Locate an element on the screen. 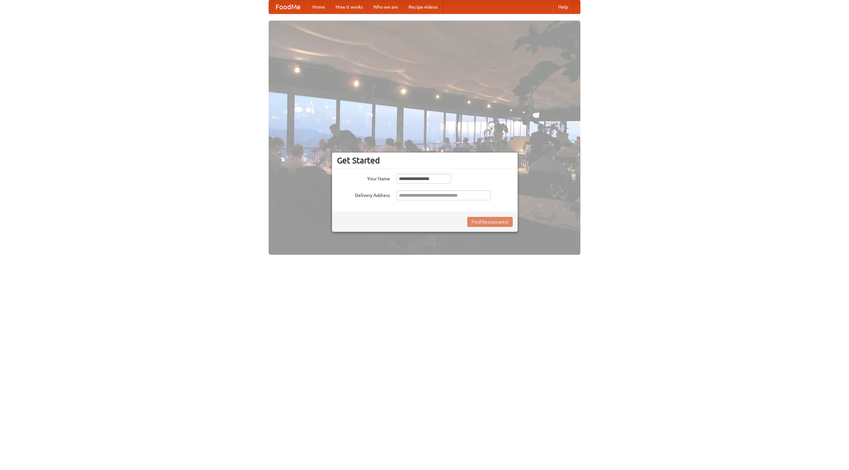  a: Recipe videos is located at coordinates (423, 7).